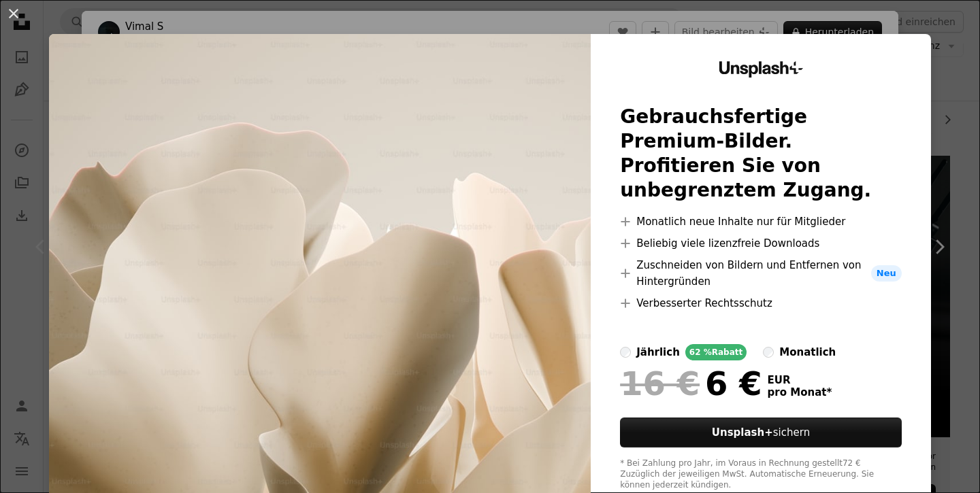  What do you see at coordinates (761, 304) in the screenshot?
I see `li: Verbesserter Rechtsschutz` at bounding box center [761, 304].